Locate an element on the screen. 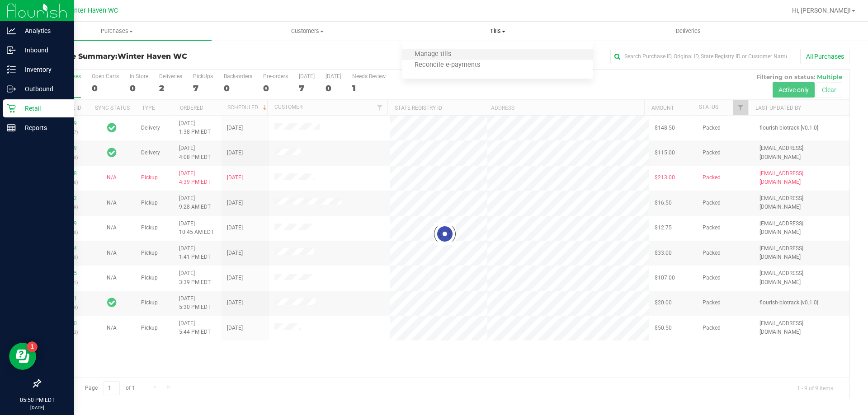  span: Reconcile e-payments is located at coordinates (447, 65).